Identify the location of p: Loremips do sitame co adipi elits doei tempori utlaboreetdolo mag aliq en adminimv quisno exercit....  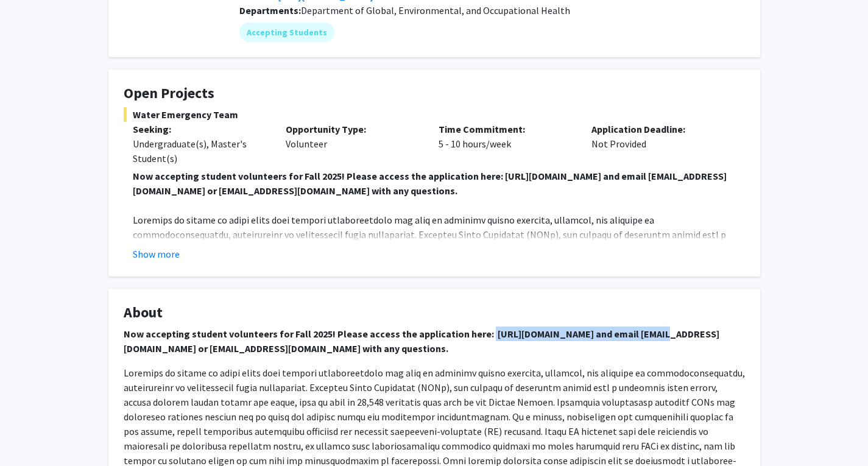
(438, 322).